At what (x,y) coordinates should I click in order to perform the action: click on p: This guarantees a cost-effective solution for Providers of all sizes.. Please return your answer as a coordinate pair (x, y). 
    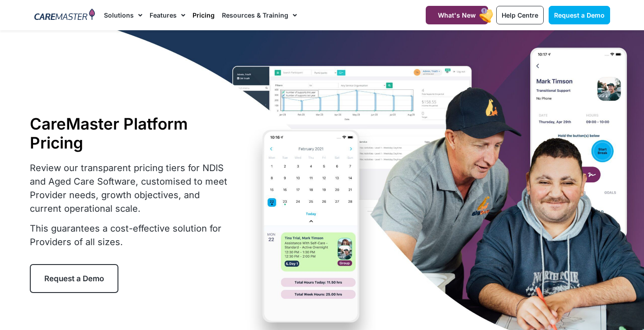
    Looking at the image, I should click on (131, 236).